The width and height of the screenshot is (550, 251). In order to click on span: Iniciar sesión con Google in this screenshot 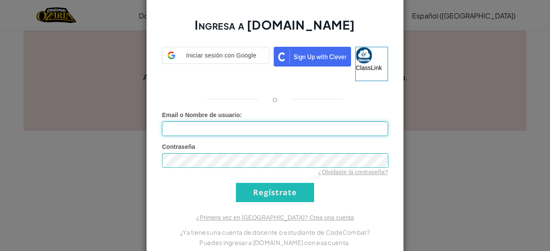, I will do `click(221, 55)`.